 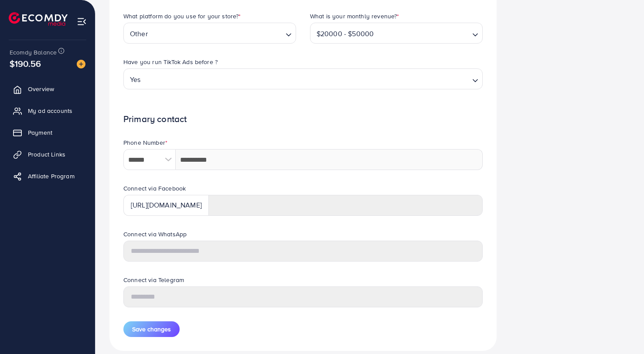 What do you see at coordinates (303, 119) in the screenshot?
I see `h1: Primary contact` at bounding box center [303, 119].